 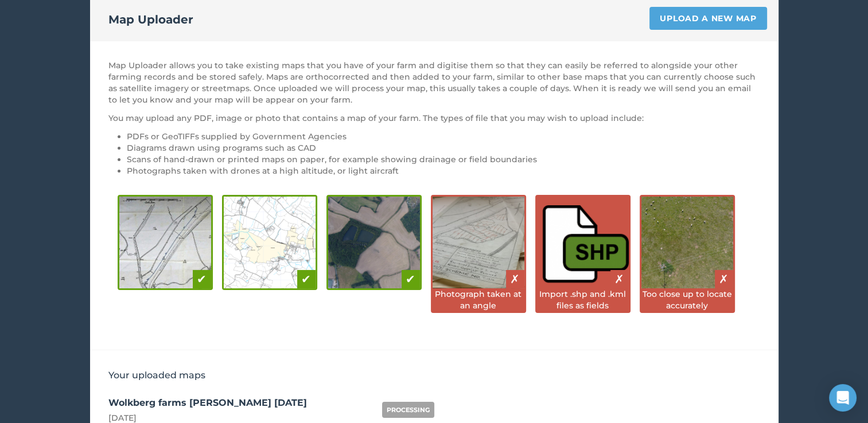 I want to click on a: Upload a new map, so click(x=708, y=18).